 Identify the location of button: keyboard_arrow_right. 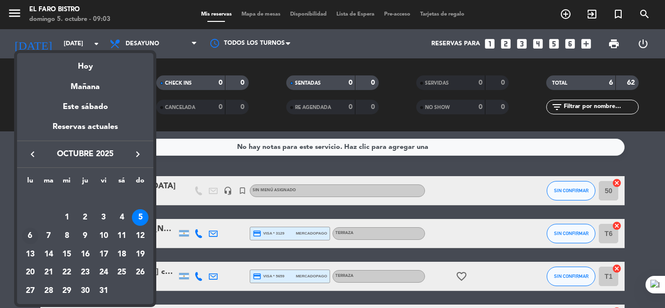
(138, 154).